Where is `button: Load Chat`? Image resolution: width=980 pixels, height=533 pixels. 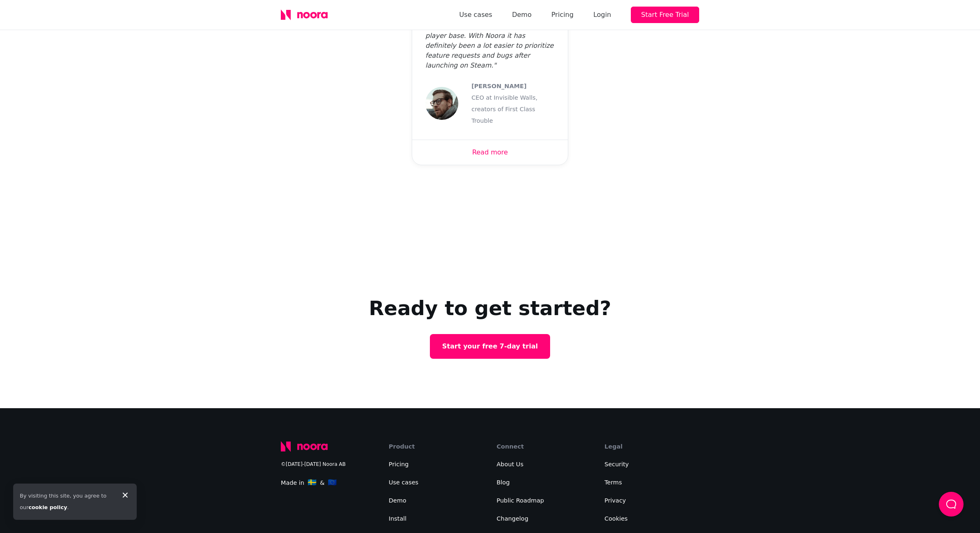 button: Load Chat is located at coordinates (951, 504).